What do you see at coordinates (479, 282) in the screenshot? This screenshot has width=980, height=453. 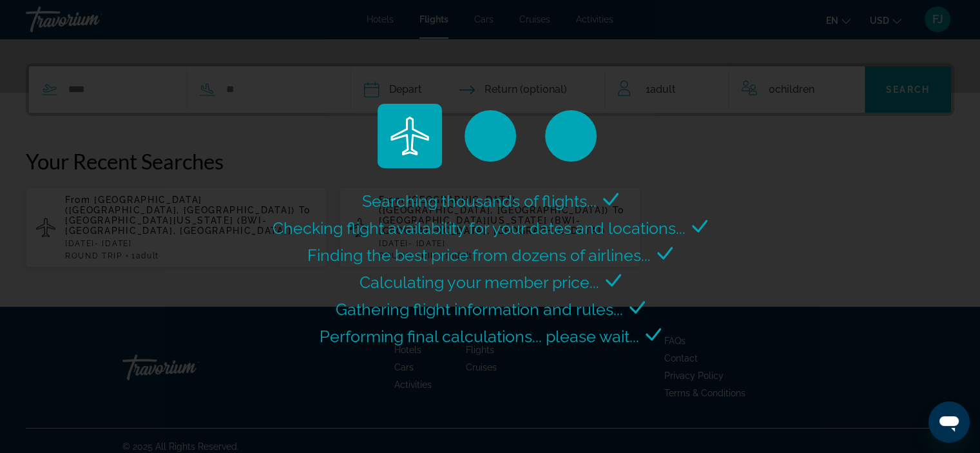 I see `span: Calculating your member price...` at bounding box center [479, 282].